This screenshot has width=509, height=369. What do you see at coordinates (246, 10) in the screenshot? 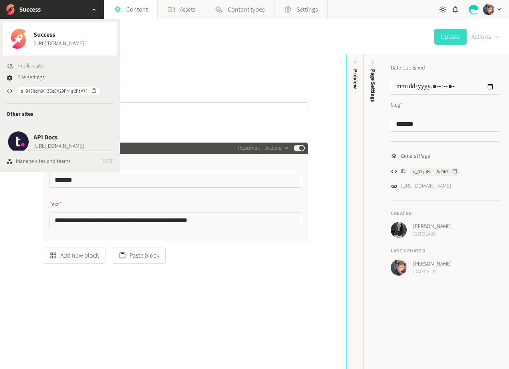
I see `span: Content types` at bounding box center [246, 10].